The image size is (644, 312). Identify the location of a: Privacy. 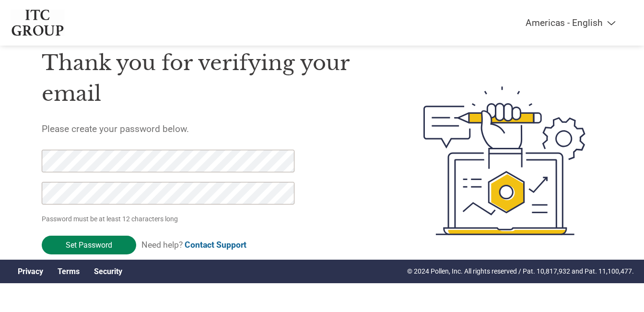
(30, 271).